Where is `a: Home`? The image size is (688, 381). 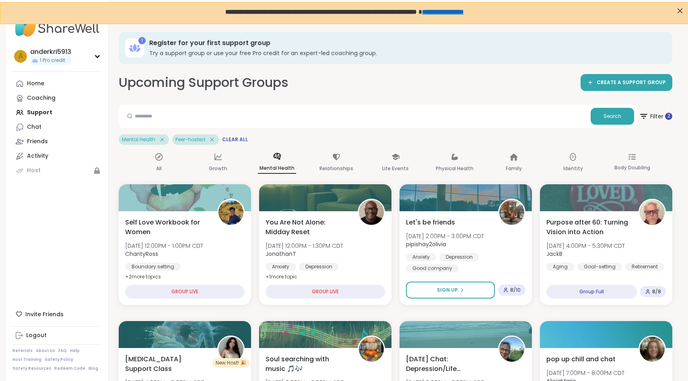
a: Home is located at coordinates (57, 84).